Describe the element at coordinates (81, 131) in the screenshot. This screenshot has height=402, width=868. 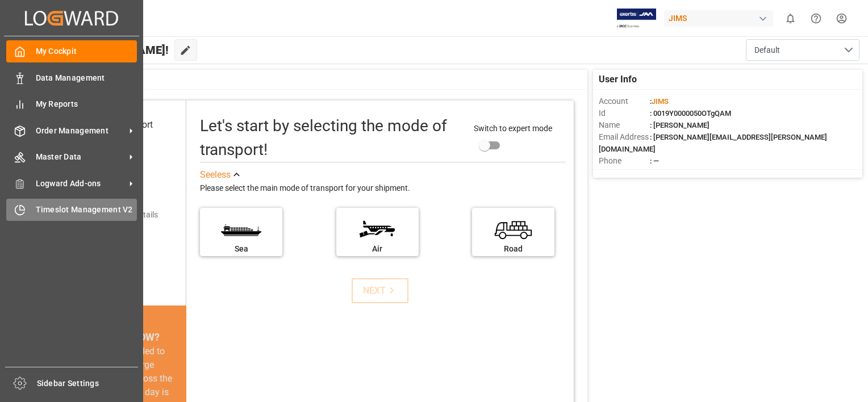
I see `span: Order Management` at that location.